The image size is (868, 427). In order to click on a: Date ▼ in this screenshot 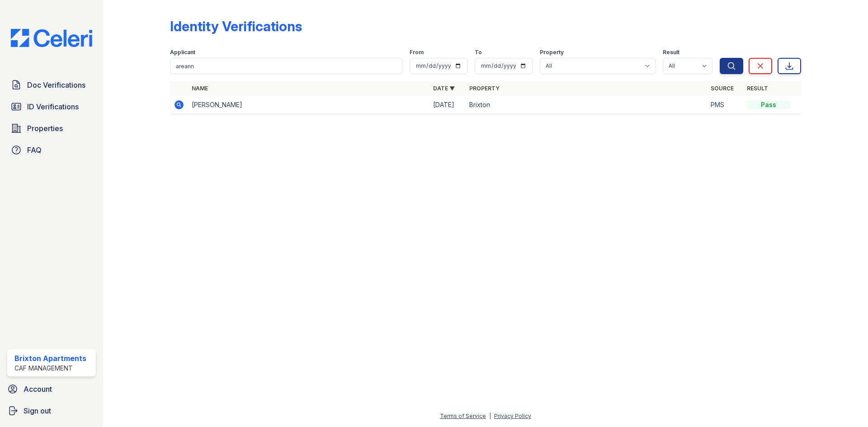, I will do `click(444, 88)`.